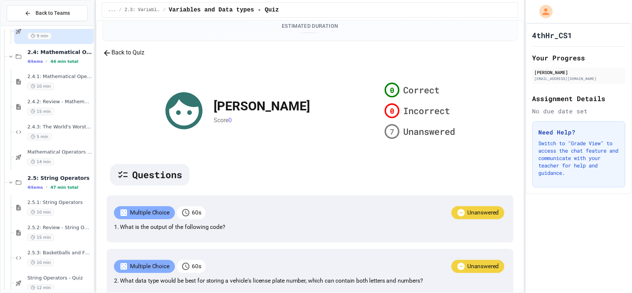 The image size is (632, 293). I want to click on span: Mathematical Operators - Quiz, so click(60, 152).